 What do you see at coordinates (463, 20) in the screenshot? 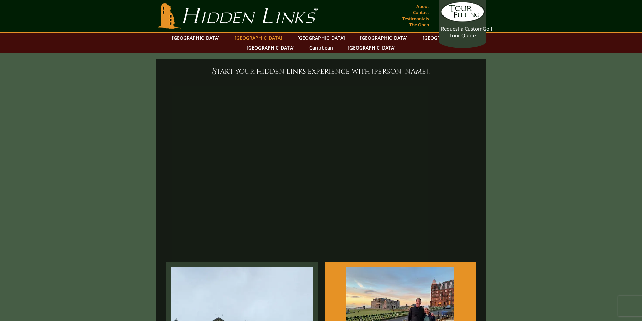
I see `a: Request a CustomGolf Tour Quote` at bounding box center [463, 20].